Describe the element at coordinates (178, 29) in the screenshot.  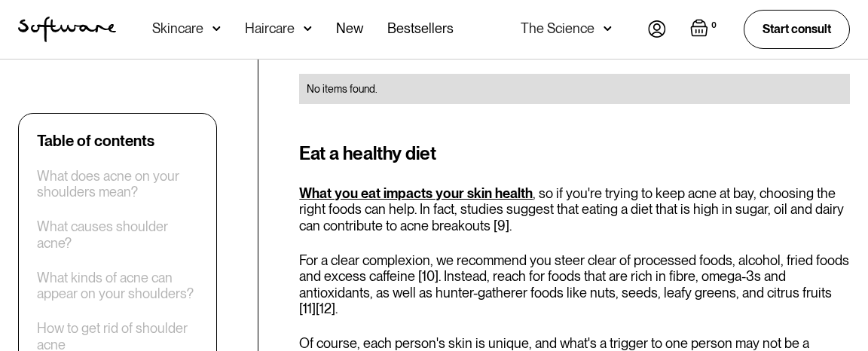
I see `div: Skincare` at that location.